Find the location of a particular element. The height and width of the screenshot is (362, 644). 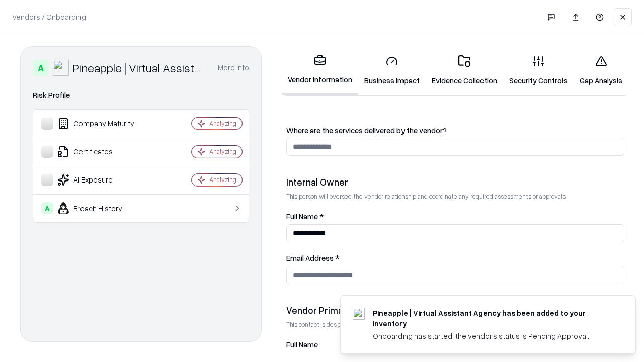

div: Certificates is located at coordinates (102, 152).